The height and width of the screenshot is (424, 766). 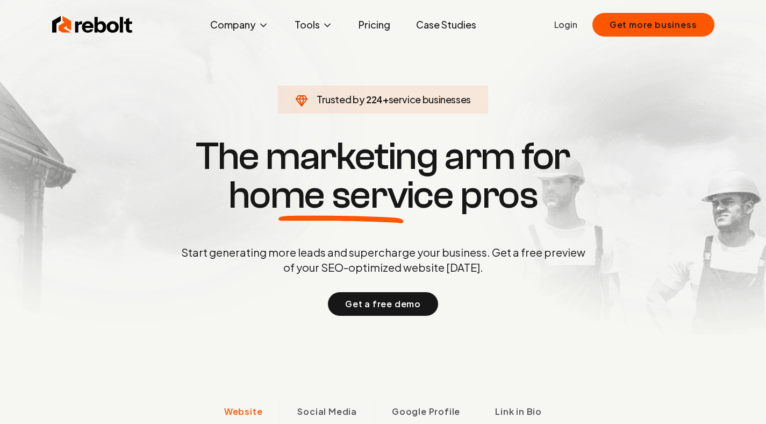 I want to click on a: Case Studies, so click(x=446, y=25).